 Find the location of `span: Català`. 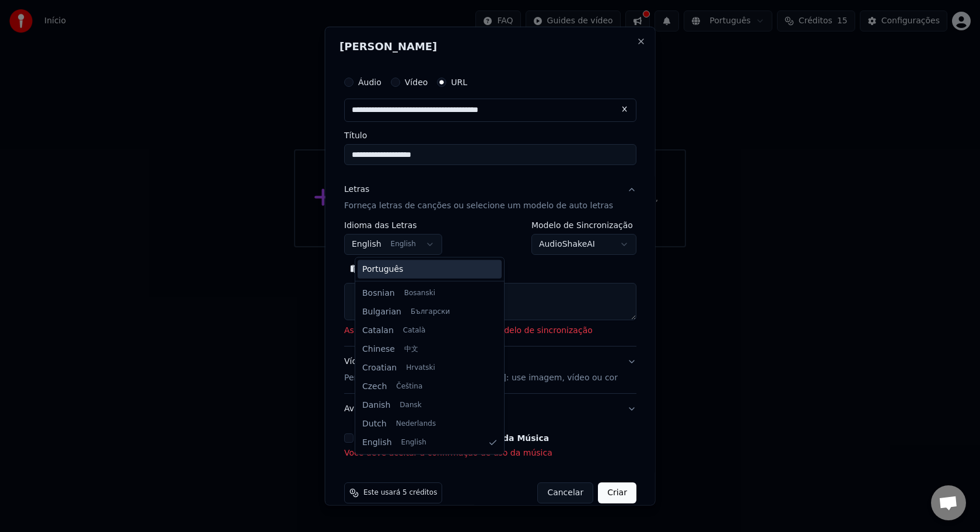

span: Català is located at coordinates (414, 330).